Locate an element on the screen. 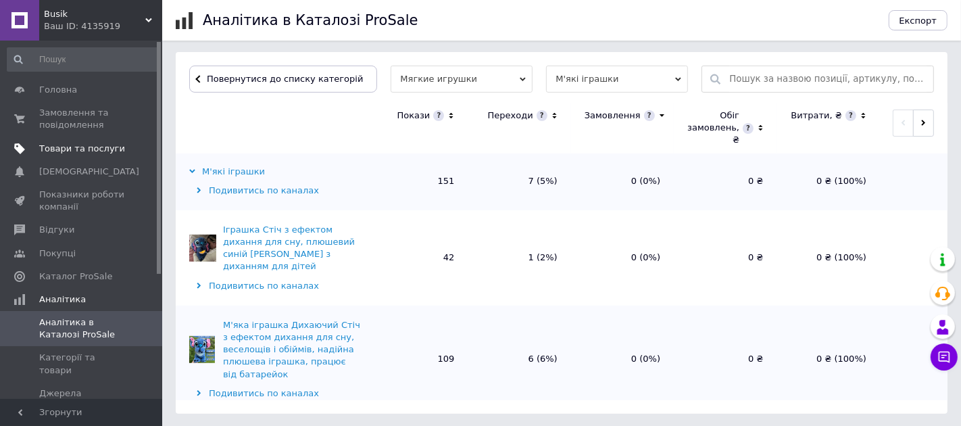 This screenshot has height=426, width=961. div: Витрати, ₴ is located at coordinates (816, 116).